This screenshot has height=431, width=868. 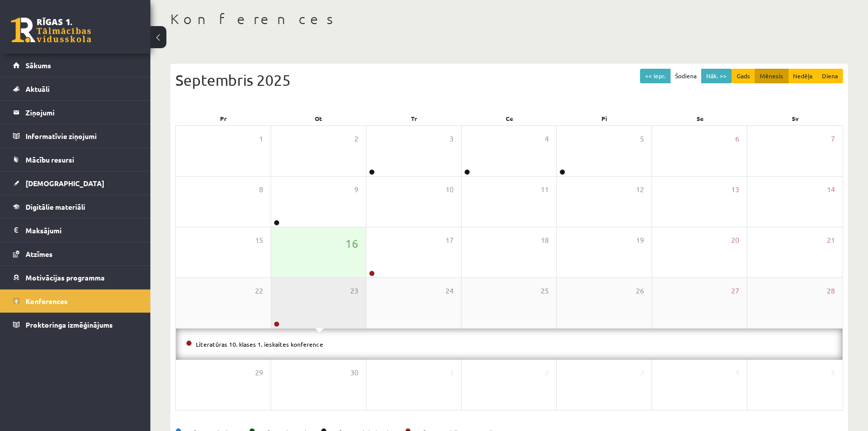 I want to click on legend: Informatīvie ziņojumi, so click(x=81, y=136).